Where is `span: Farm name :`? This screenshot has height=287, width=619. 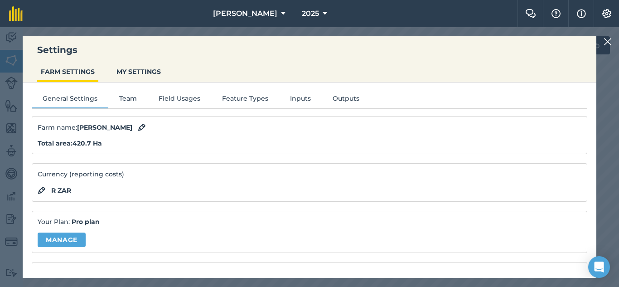 span: Farm name : is located at coordinates (85, 127).